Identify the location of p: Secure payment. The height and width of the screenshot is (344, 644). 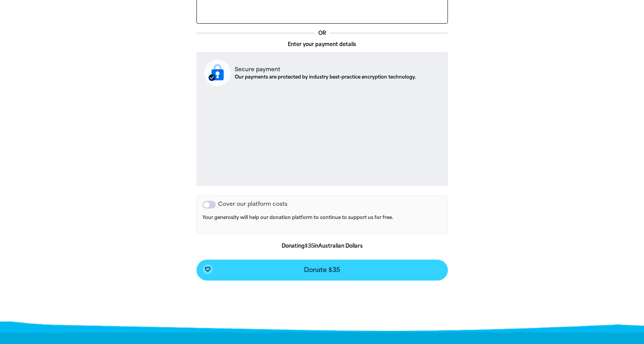
(326, 70).